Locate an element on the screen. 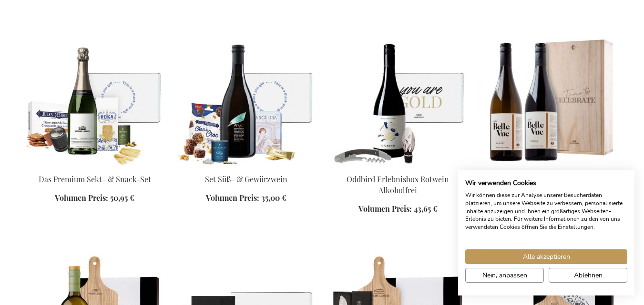  span: 43,65 € is located at coordinates (426, 209).